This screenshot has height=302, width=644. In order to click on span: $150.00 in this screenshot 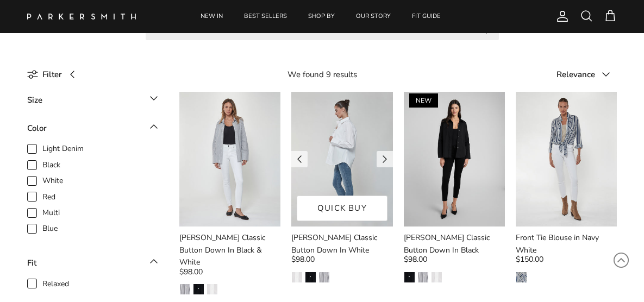, I will do `click(529, 259)`.